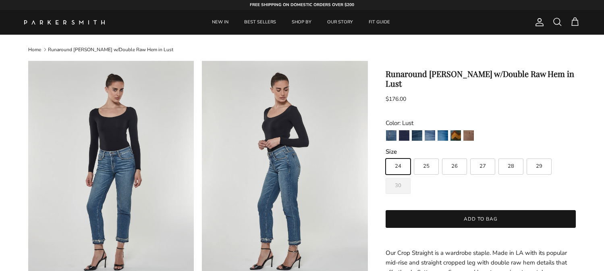  Describe the element at coordinates (483, 166) in the screenshot. I see `span: 27` at that location.